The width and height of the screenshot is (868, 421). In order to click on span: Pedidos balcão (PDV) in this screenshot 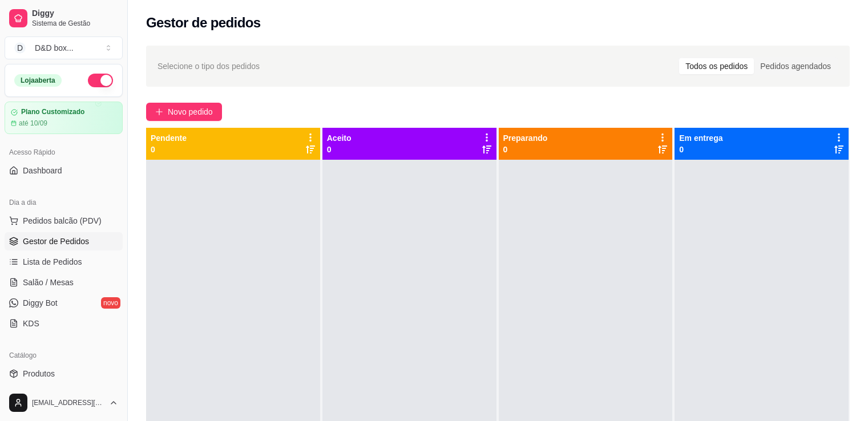, I will do `click(62, 221)`.